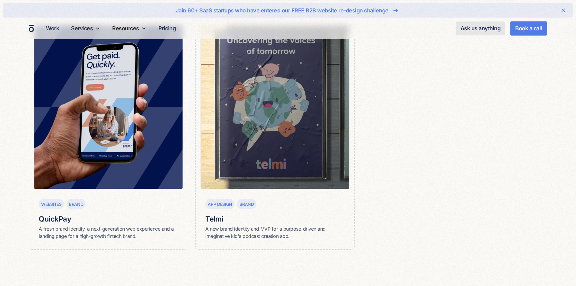 The image size is (576, 286). Describe the element at coordinates (481, 28) in the screenshot. I see `a: Ask us anything` at that location.